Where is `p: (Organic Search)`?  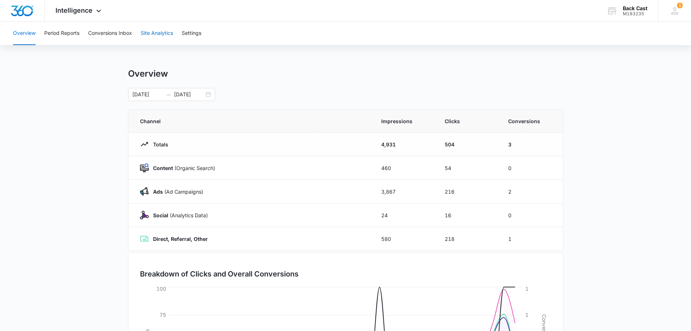
p: (Organic Search) is located at coordinates (182, 168).